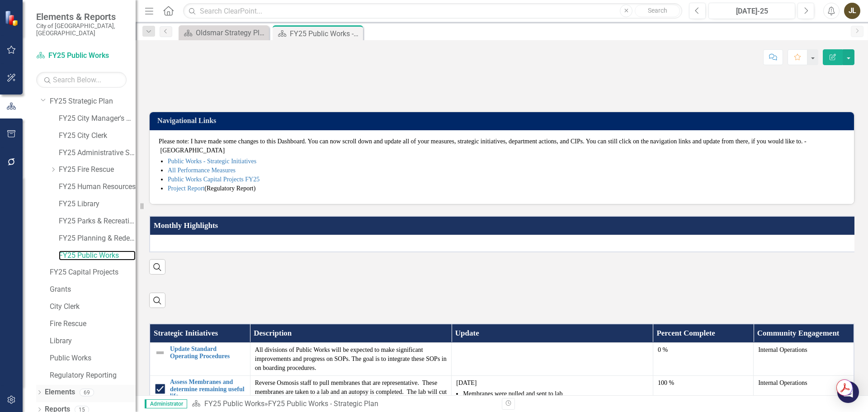 Image resolution: width=868 pixels, height=412 pixels. I want to click on div: Oldsmar Strategy Plan, so click(231, 33).